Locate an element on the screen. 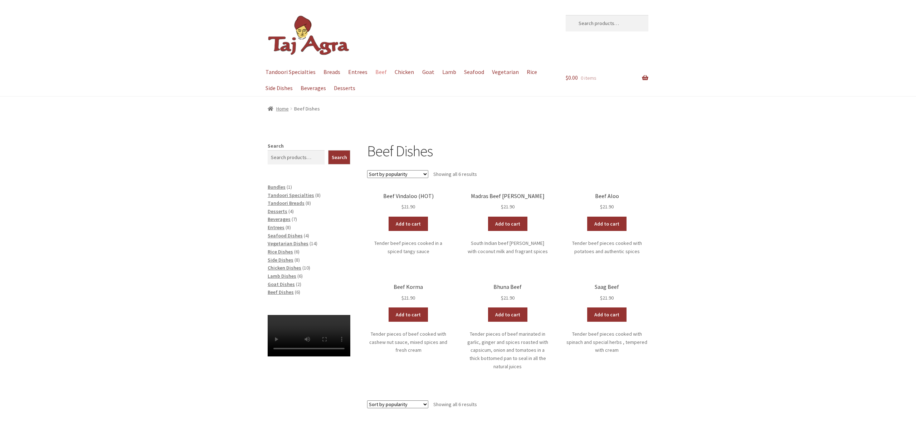 The width and height of the screenshot is (916, 434). span: 1 is located at coordinates (289, 187).